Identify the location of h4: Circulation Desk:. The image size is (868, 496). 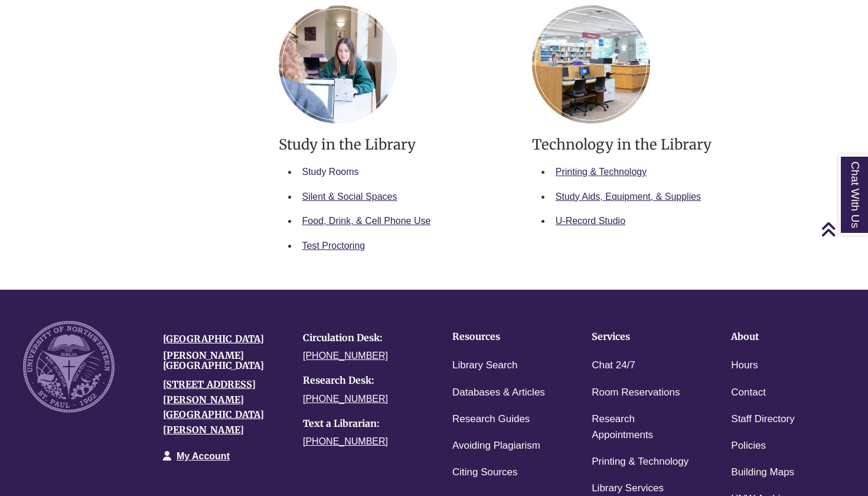
(363, 338).